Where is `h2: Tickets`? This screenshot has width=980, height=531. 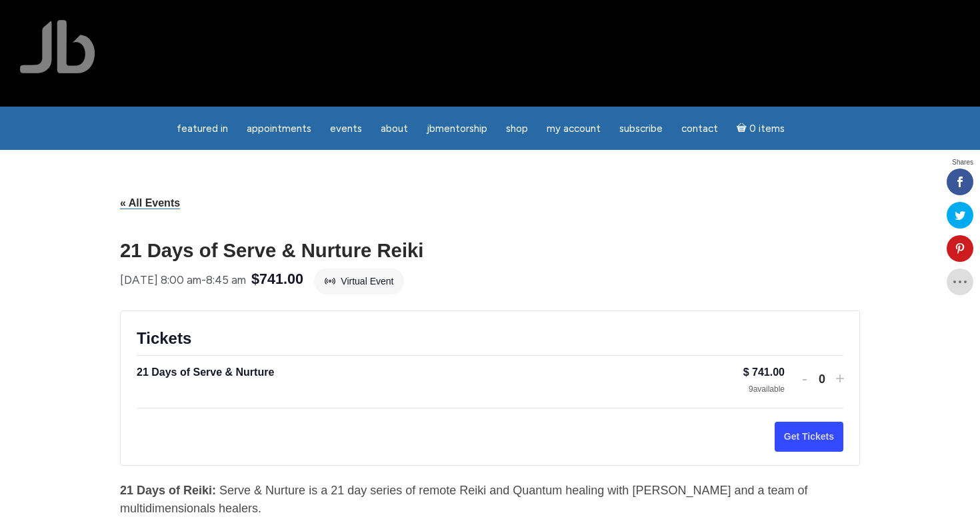
h2: Tickets is located at coordinates (490, 338).